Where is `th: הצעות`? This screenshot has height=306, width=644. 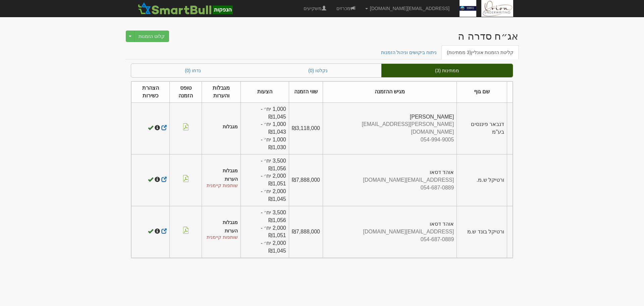
th: הצעות is located at coordinates (265, 92).